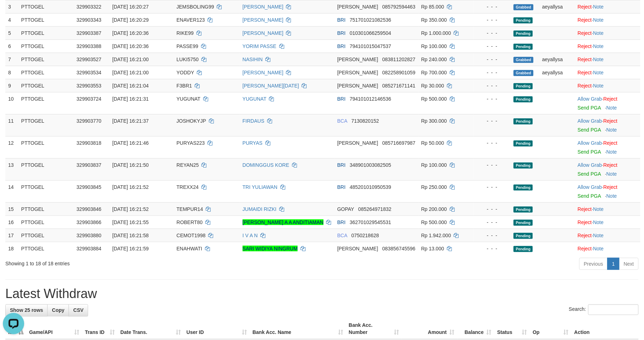  I want to click on a: NASIHIN, so click(253, 60).